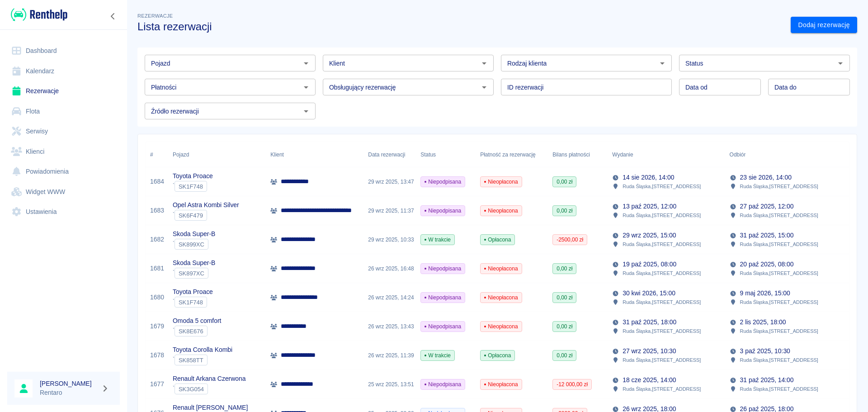 This screenshot has height=412, width=868. What do you see at coordinates (191, 273) in the screenshot?
I see `span: SK897XC` at bounding box center [191, 273].